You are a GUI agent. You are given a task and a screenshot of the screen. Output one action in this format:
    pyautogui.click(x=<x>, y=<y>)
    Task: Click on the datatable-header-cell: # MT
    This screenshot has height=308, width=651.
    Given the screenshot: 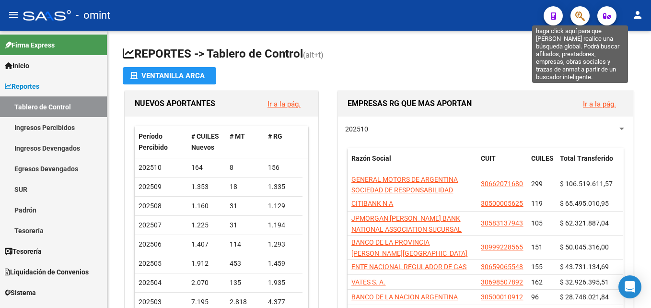 What is the action you would take?
    pyautogui.click(x=245, y=142)
    